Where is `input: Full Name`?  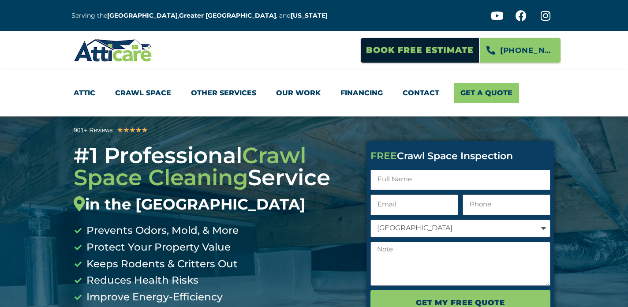 input: Full Name is located at coordinates (460, 180).